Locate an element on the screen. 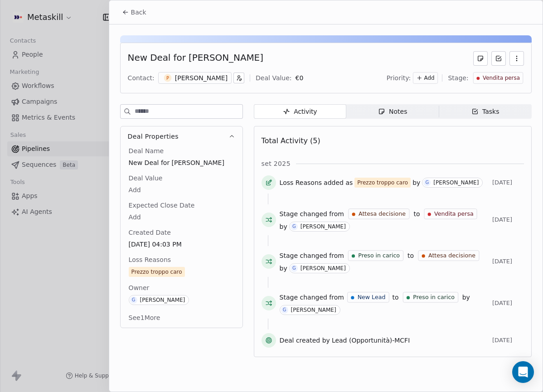 This screenshot has width=543, height=392. span: set 2025 is located at coordinates (276, 164).